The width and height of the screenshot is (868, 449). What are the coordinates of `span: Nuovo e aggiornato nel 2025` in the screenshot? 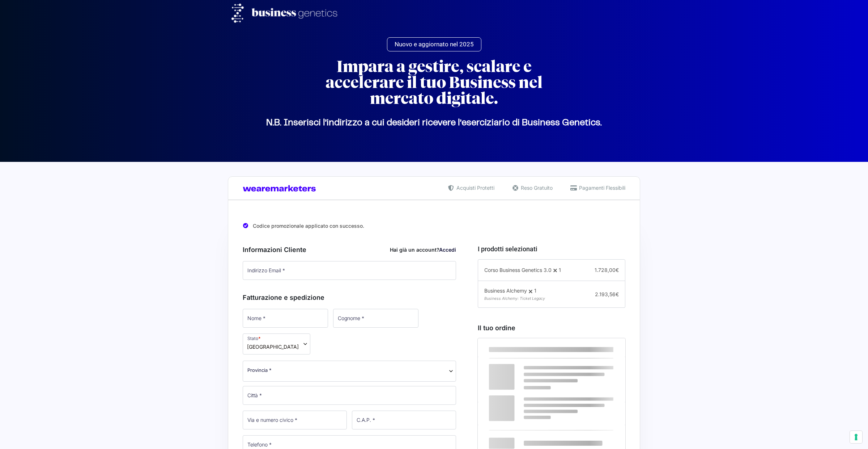 It's located at (434, 44).